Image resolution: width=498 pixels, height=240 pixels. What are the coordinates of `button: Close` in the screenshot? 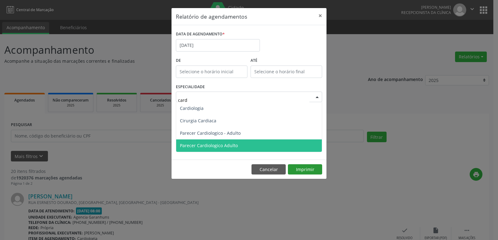 It's located at (320, 16).